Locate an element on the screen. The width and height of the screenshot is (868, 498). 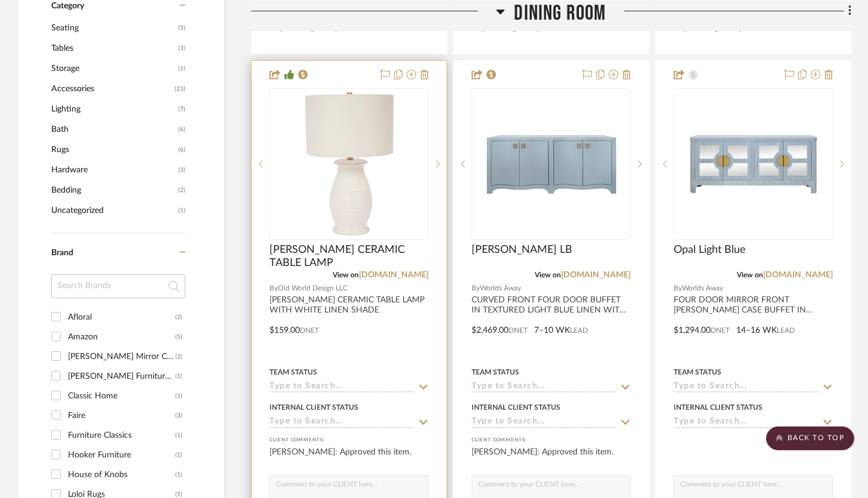
div: House of Knobs is located at coordinates (122, 475).